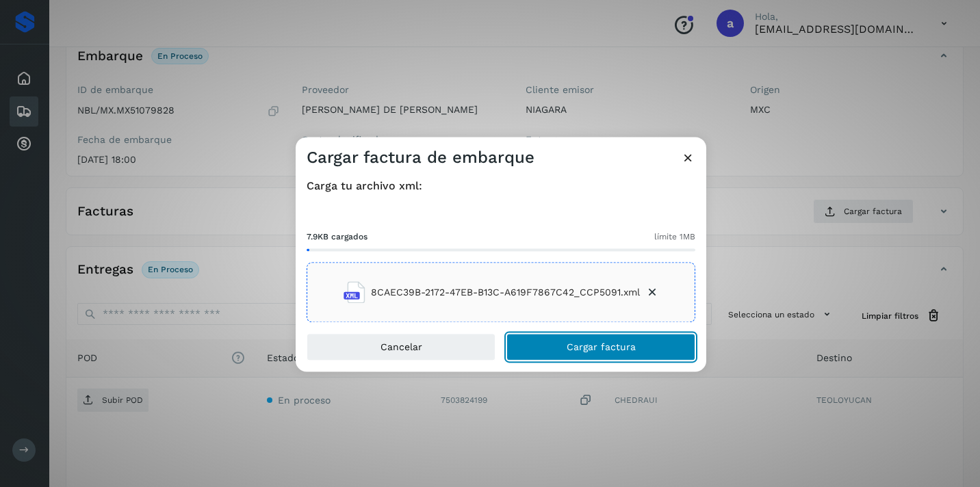 This screenshot has height=487, width=980. What do you see at coordinates (401, 347) in the screenshot?
I see `span: Cancelar` at bounding box center [401, 347].